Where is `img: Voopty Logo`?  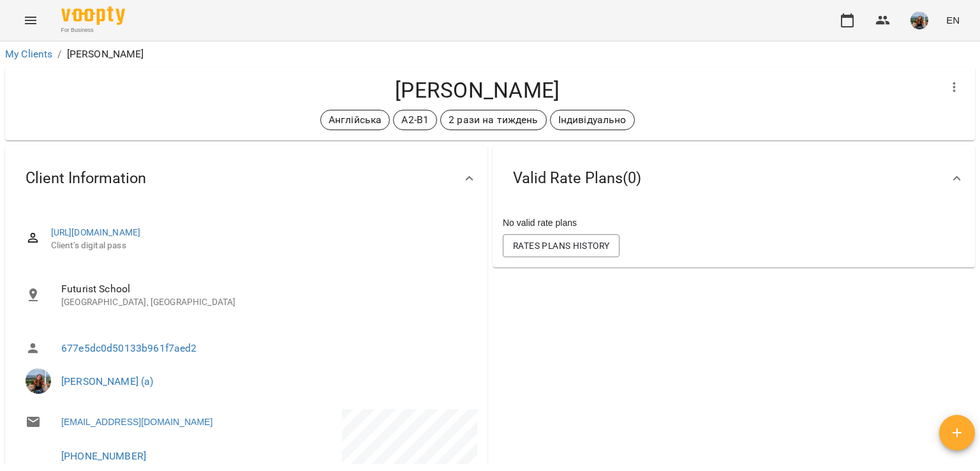
img: Voopty Logo is located at coordinates (93, 15).